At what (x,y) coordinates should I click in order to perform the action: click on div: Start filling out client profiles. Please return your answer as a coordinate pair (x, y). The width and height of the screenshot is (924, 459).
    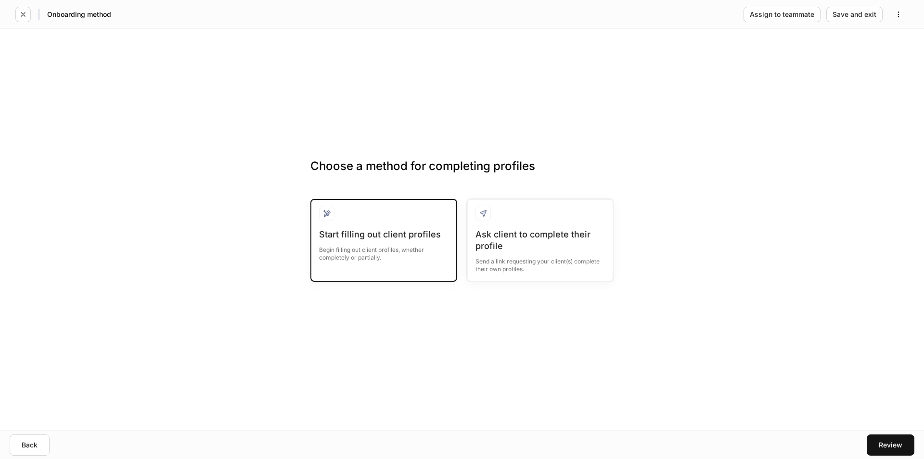
    Looking at the image, I should click on (384, 234).